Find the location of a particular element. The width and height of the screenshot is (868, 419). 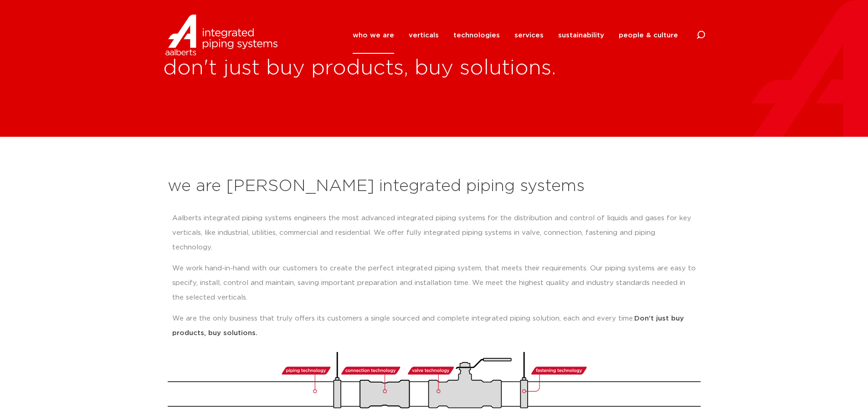

p: We work hand-in-hand with our customers to create the perfect integrated piping system, that meet... is located at coordinates (434, 283).